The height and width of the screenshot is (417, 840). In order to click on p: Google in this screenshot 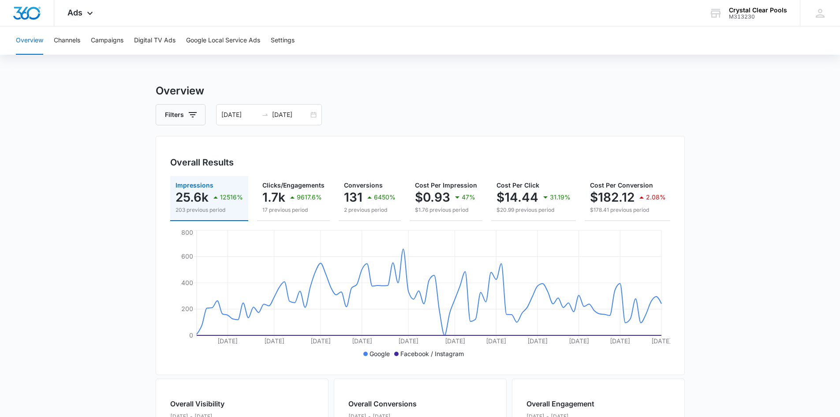, I will do `click(380, 353)`.